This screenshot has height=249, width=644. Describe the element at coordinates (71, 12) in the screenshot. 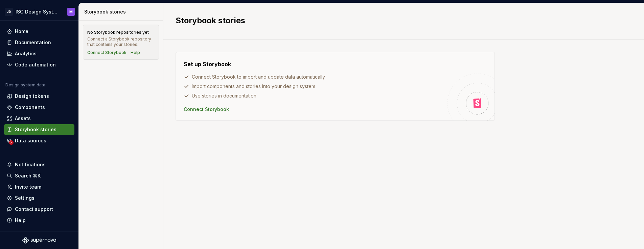

I see `div: M` at that location.